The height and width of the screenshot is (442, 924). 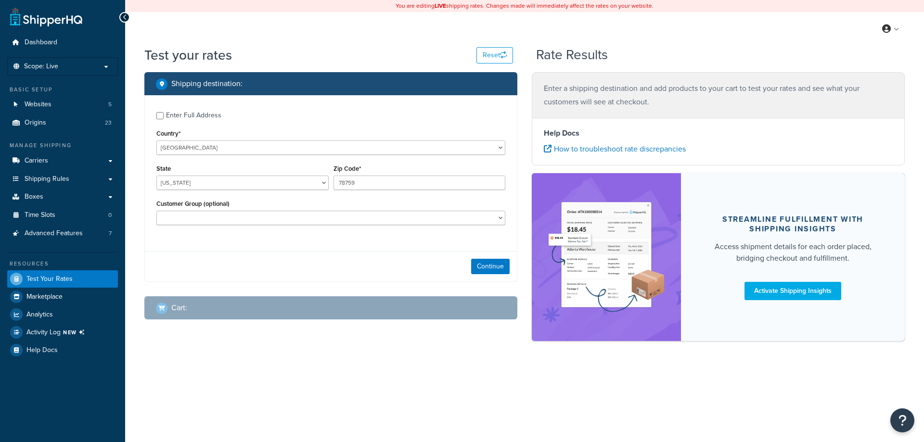 I want to click on p: Enter a shipping destination and add products to your cart to test your rates and see what your c..., so click(x=718, y=95).